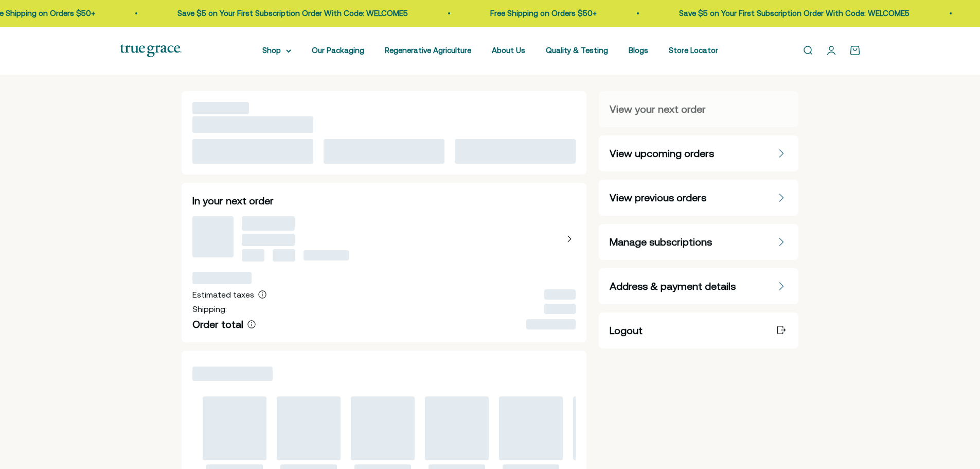 The image size is (980, 469). I want to click on a: View upcoming orders, so click(698, 154).